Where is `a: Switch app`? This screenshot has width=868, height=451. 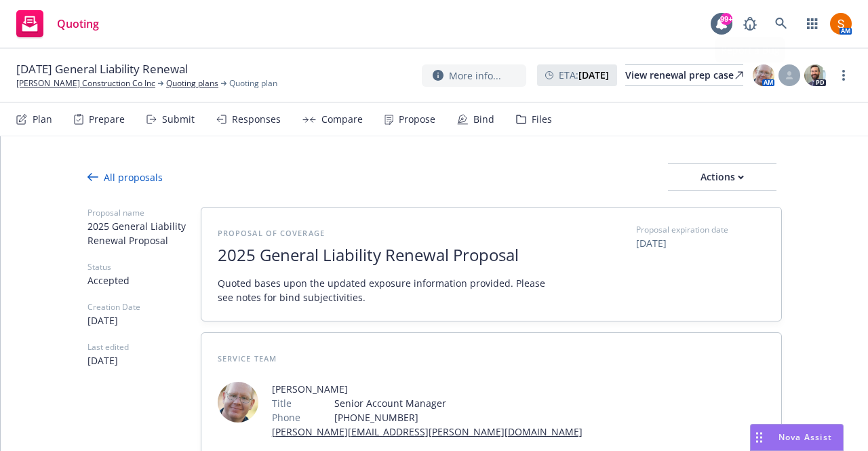 a: Switch app is located at coordinates (812, 24).